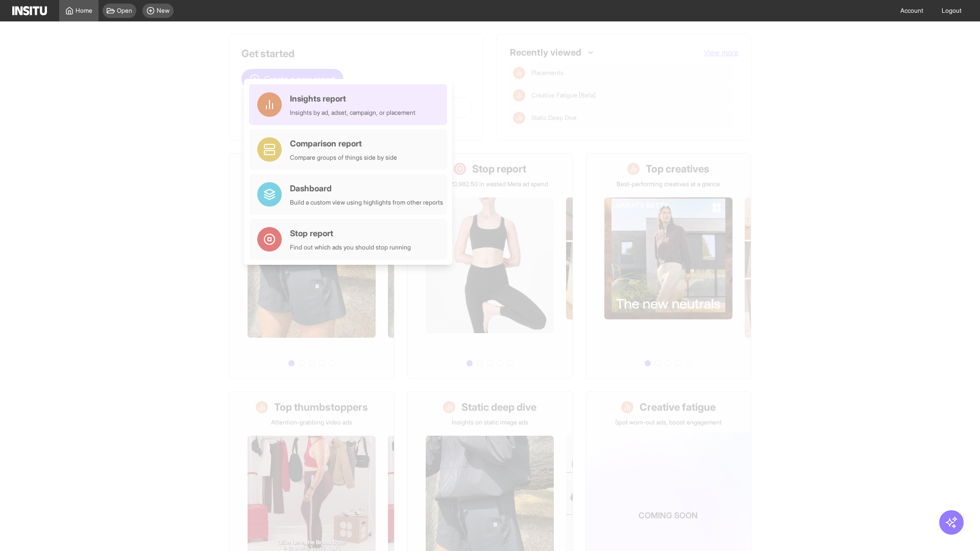 Image resolution: width=980 pixels, height=551 pixels. I want to click on div: Find out which ads you should stop running, so click(350, 248).